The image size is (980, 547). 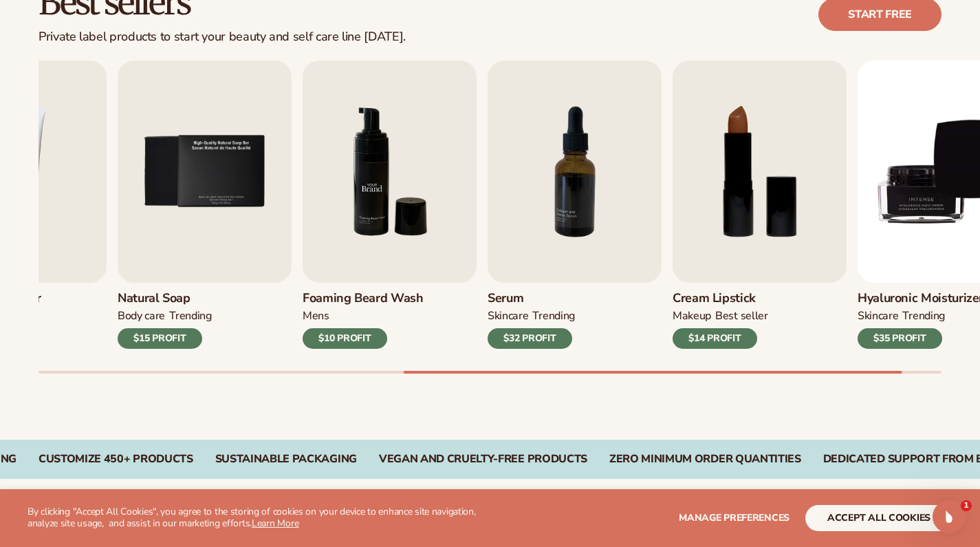 I want to click on div: $14 PROFIT, so click(x=715, y=339).